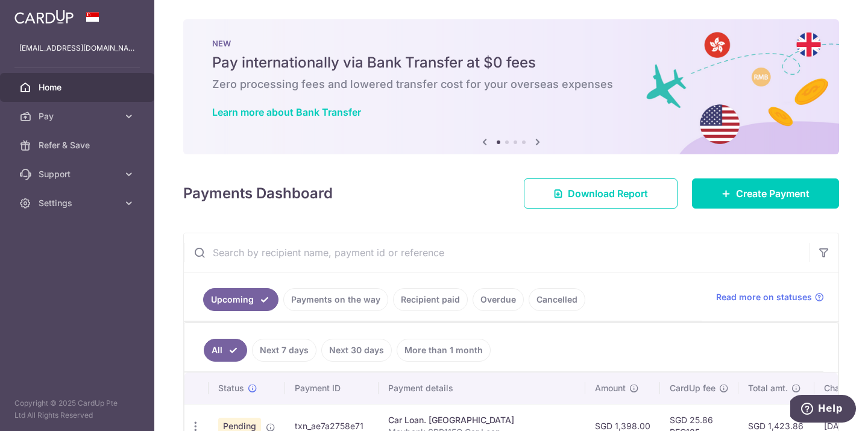 The image size is (868, 431). Describe the element at coordinates (693, 388) in the screenshot. I see `span: CardUp fee` at that location.